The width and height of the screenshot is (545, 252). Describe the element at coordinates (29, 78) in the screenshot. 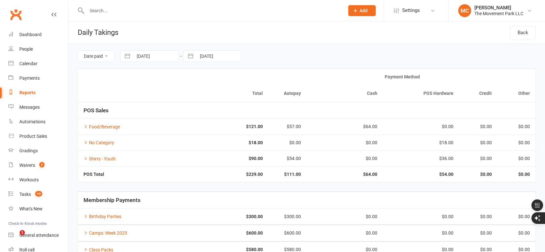

I see `div: Payments` at that location.